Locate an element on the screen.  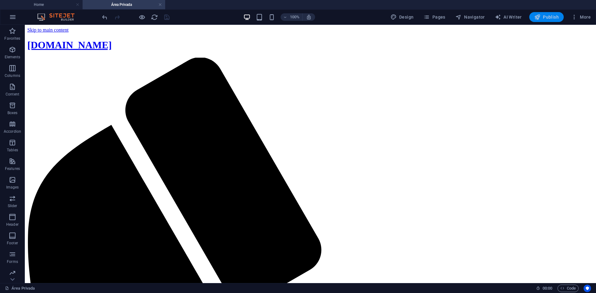
h4: Área Privada is located at coordinates (124, 5).